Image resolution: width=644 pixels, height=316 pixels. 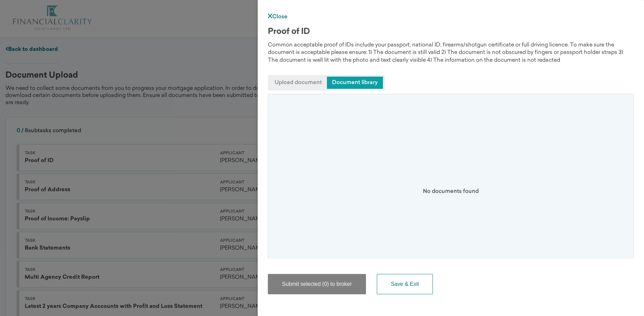 What do you see at coordinates (316, 284) in the screenshot?
I see `button: Submit selected (0) to broker` at bounding box center [316, 284].